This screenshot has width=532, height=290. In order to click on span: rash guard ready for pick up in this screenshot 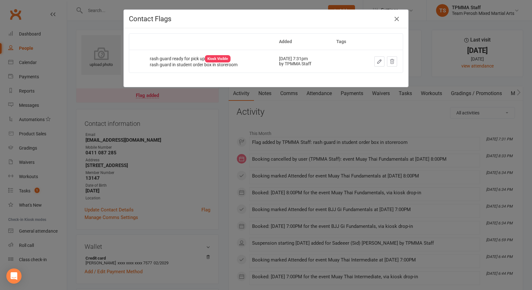, I will do `click(190, 59)`.